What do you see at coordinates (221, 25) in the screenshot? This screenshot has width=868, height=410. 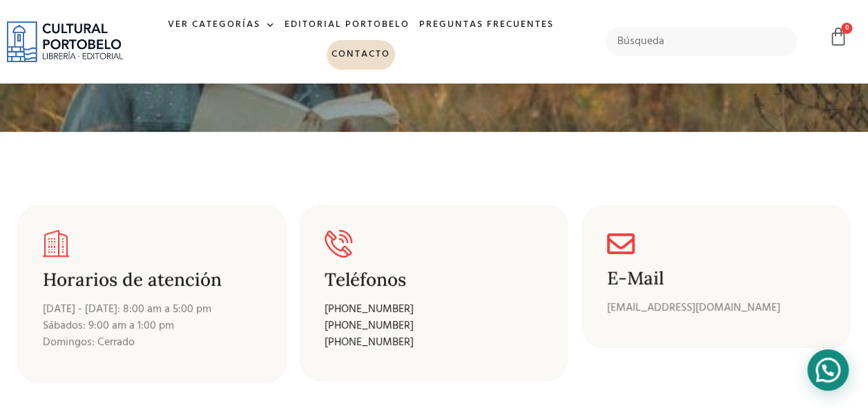 I see `a: Ver Categorías` at bounding box center [221, 25].